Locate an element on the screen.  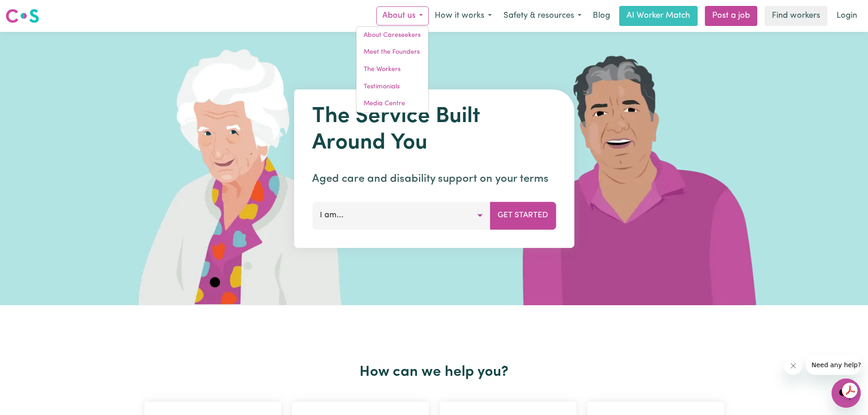
a: Login is located at coordinates (847, 16).